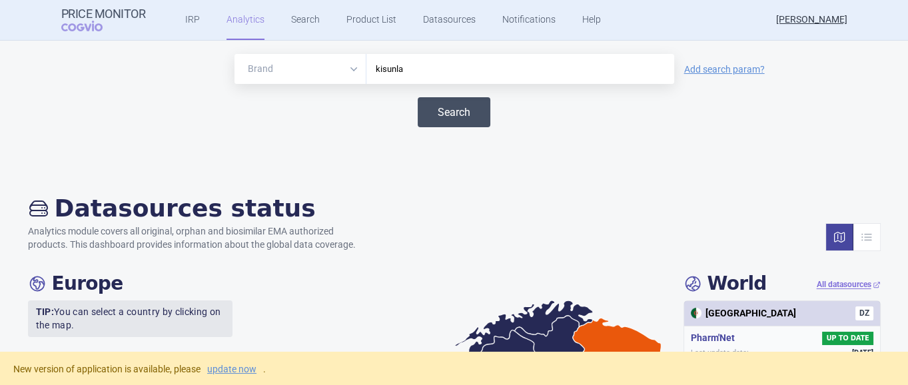 The height and width of the screenshot is (385, 908). Describe the element at coordinates (75, 284) in the screenshot. I see `h4: Europe` at that location.